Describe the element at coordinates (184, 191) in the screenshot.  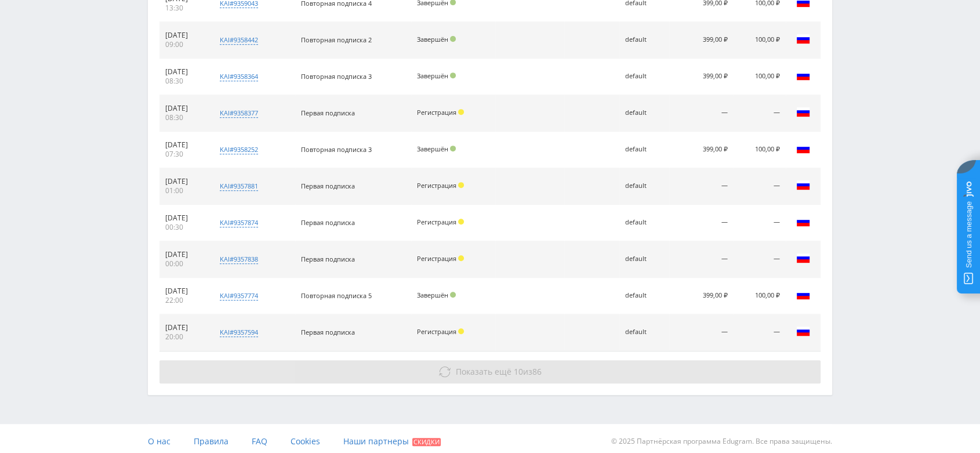
I see `div: 01:00` at that location.